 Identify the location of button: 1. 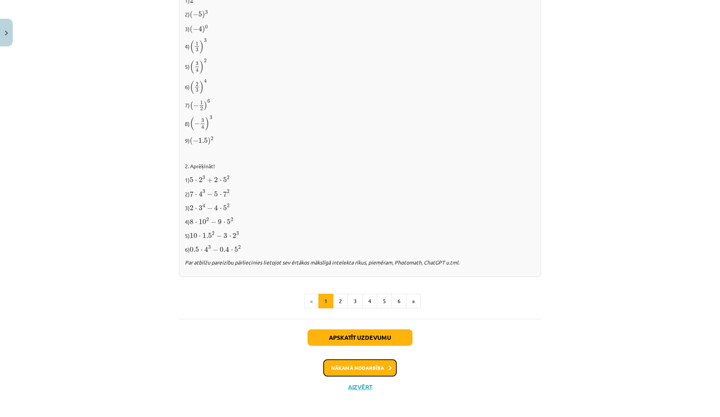
(326, 301).